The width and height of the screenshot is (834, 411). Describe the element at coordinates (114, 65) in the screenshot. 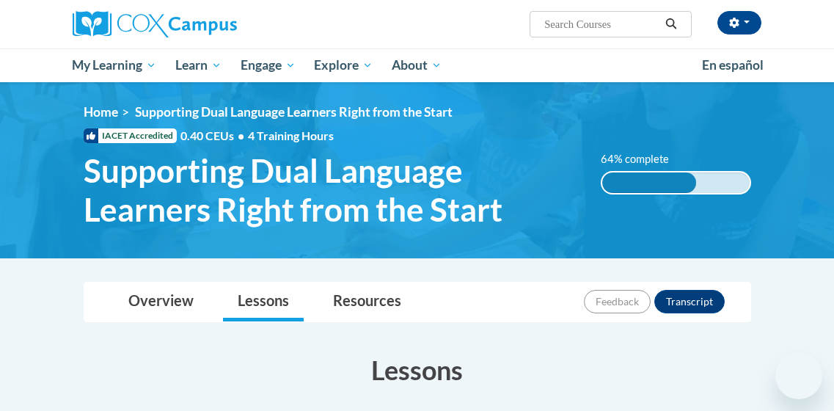

I see `span: My Learning` at that location.